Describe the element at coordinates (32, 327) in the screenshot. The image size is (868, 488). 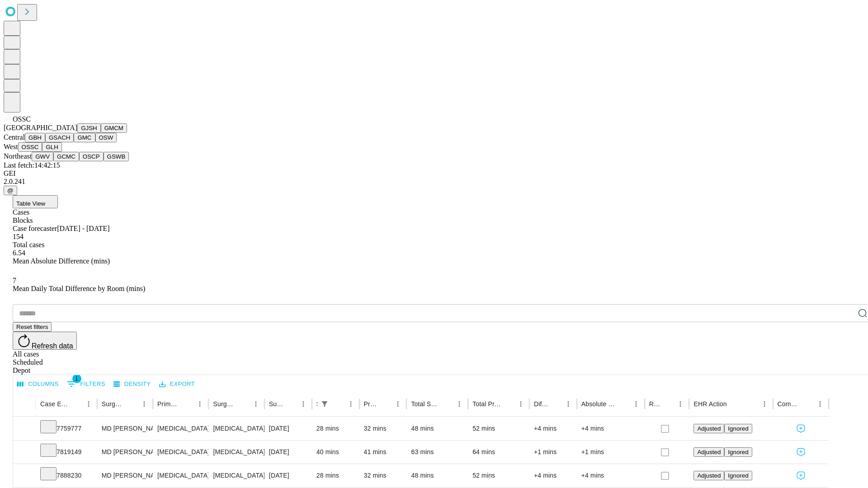
I see `span: Reset filters` at that location.